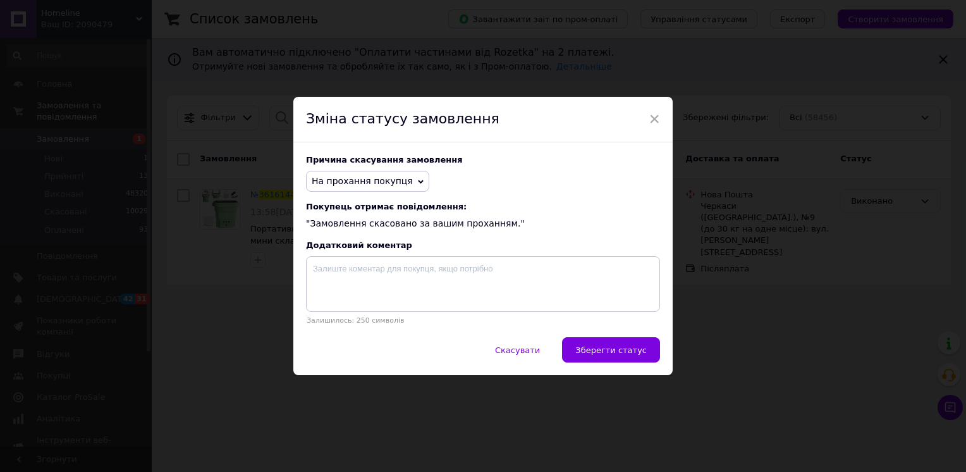 This screenshot has width=966, height=472. I want to click on span: Скасувати, so click(517, 350).